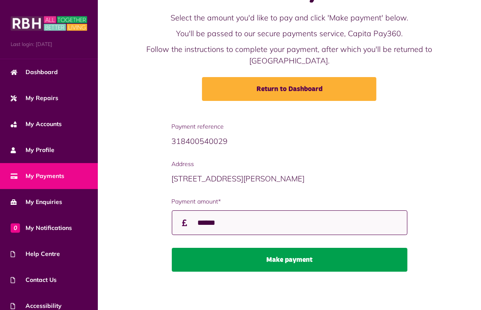  What do you see at coordinates (289, 17) in the screenshot?
I see `p: Select the amount you'd like to pay and click 'Make payment' below.` at bounding box center [289, 17].